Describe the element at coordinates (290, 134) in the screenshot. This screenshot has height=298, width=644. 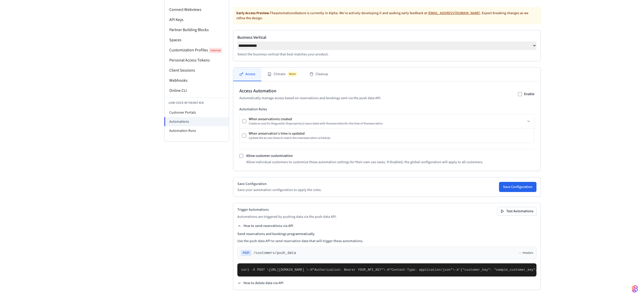
I see `div: When a reservation 's time is updated` at that location.